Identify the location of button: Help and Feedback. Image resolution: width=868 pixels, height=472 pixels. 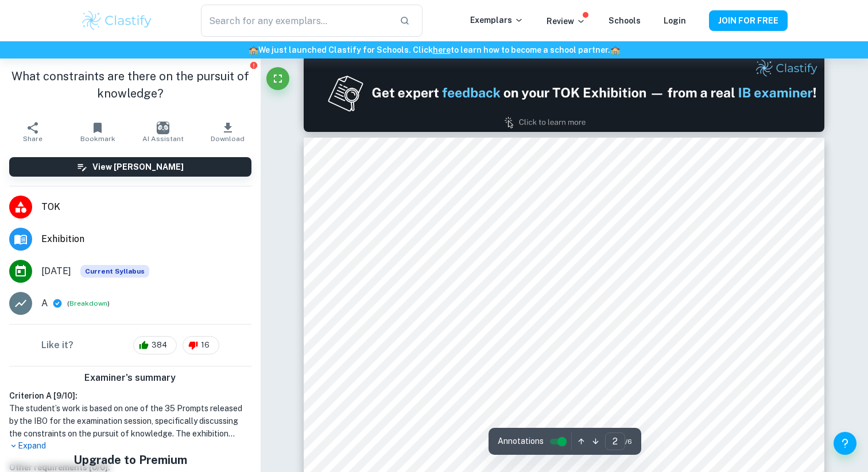
(845, 443).